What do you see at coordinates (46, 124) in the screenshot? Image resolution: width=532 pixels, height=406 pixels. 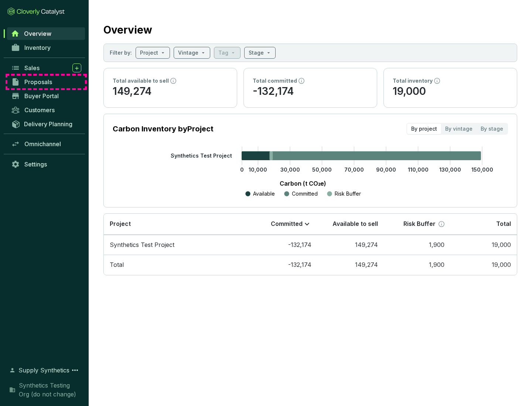 I see `a: Delivery Planning` at bounding box center [46, 124].